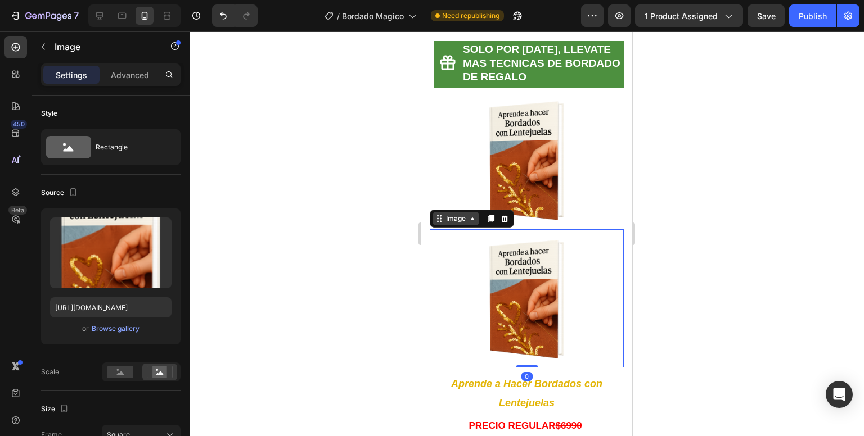  What do you see at coordinates (111, 253) in the screenshot?
I see `img: preview-image` at bounding box center [111, 253].